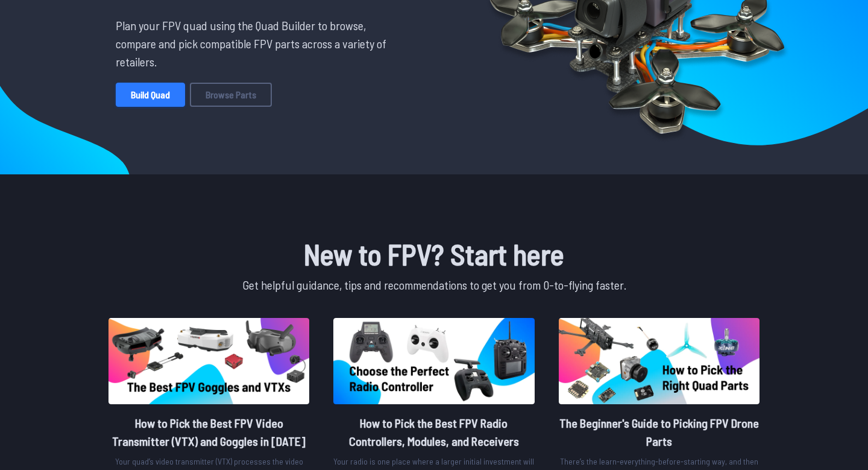 The width and height of the screenshot is (868, 470). What do you see at coordinates (434, 254) in the screenshot?
I see `h1: New to FPV? Start here` at bounding box center [434, 254].